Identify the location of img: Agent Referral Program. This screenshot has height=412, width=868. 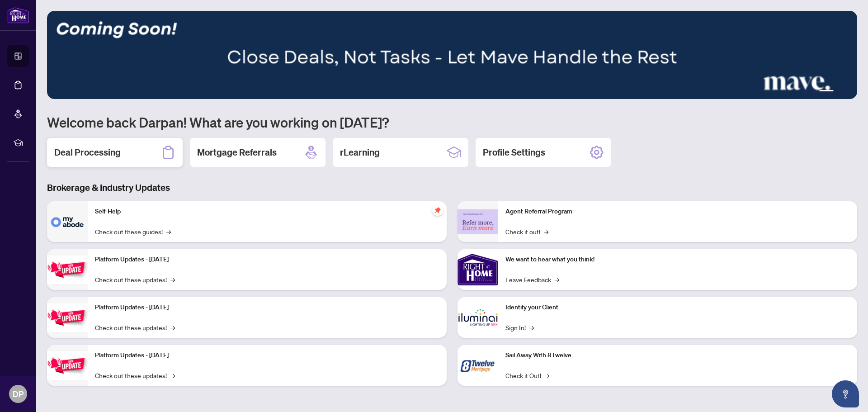
(478, 222).